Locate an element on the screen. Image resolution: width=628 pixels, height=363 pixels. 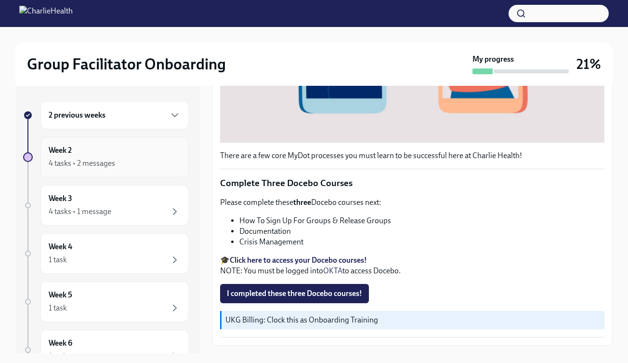
div: 4 tasks • 2 messages is located at coordinates (82, 163).